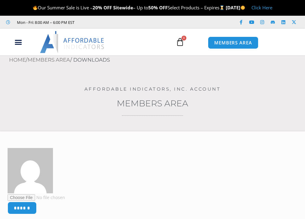 This screenshot has height=219, width=305. I want to click on div: Menu Toggle, so click(18, 42).